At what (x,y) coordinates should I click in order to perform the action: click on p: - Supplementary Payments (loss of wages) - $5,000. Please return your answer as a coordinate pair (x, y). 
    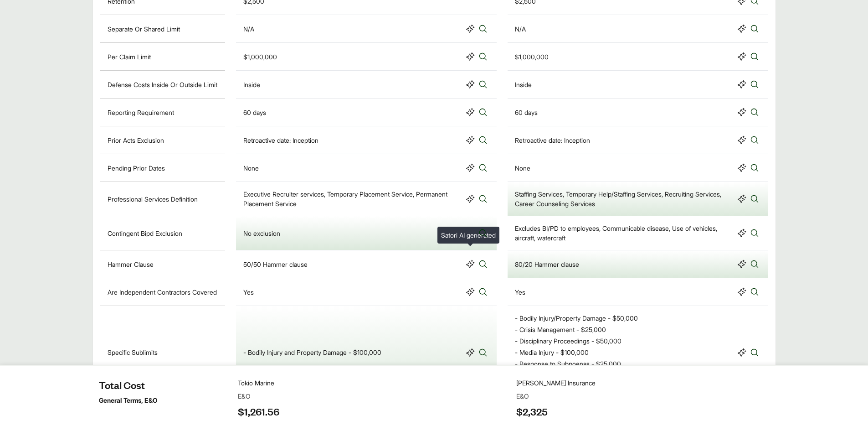
    Looking at the image, I should click on (590, 375).